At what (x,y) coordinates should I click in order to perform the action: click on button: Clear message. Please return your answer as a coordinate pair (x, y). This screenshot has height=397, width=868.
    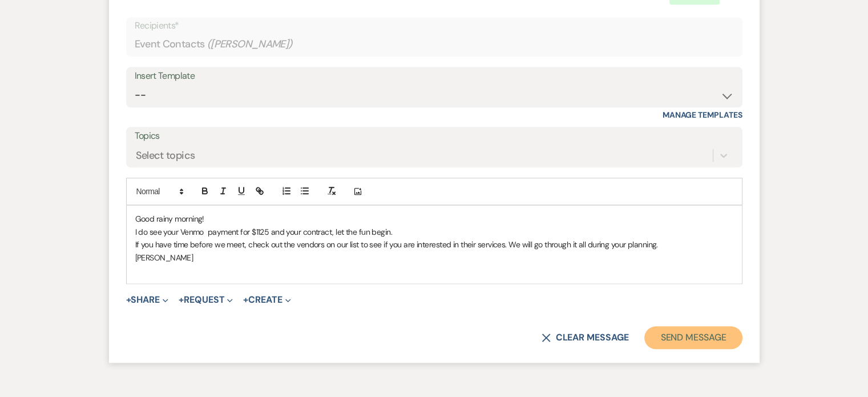
    Looking at the image, I should click on (585, 337).